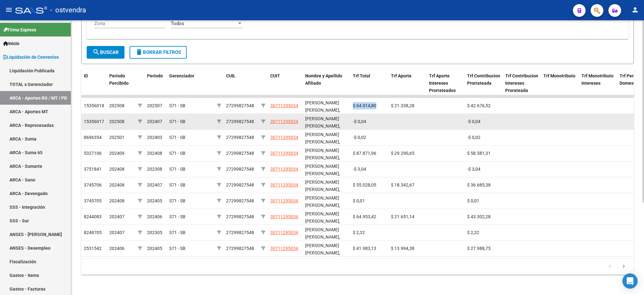  What do you see at coordinates (94, 106) in the screenshot?
I see `span: 15356018` at bounding box center [94, 106].